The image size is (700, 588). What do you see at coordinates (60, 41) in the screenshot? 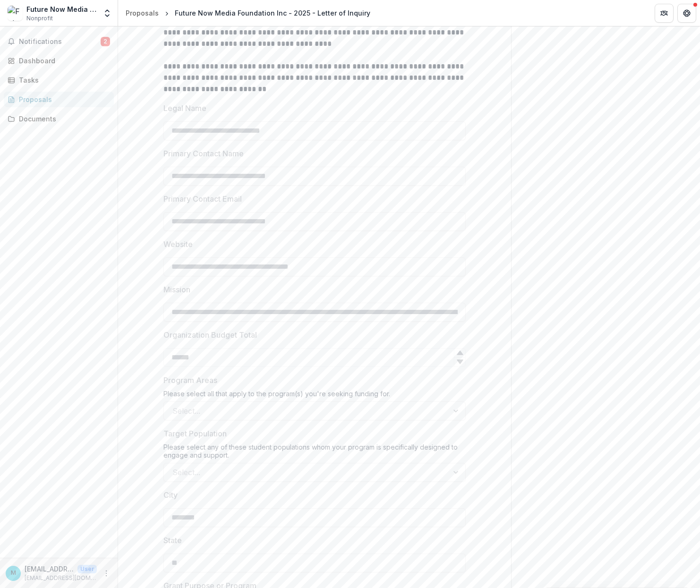
I see `span: Notifications` at bounding box center [60, 41].